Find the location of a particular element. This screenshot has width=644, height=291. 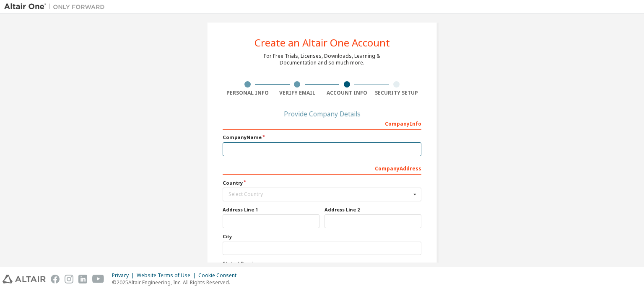

label: State / Province is located at coordinates (322, 263).